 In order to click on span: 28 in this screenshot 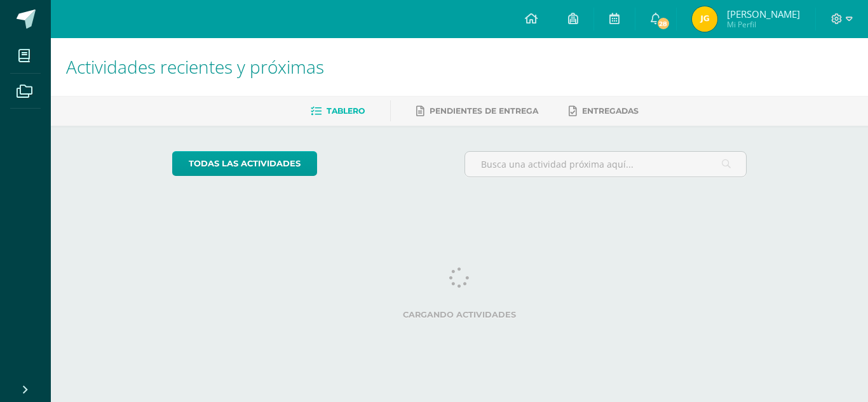, I will do `click(663, 23)`.